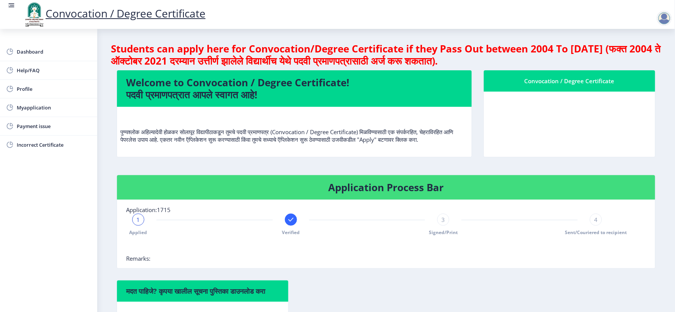 The image size is (675, 312). Describe the element at coordinates (148, 210) in the screenshot. I see `span: Application:1715` at that location.